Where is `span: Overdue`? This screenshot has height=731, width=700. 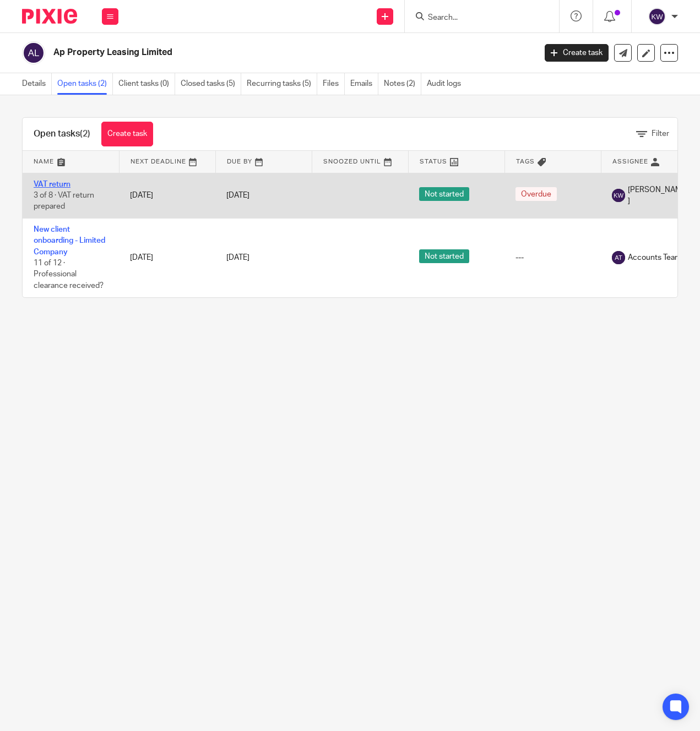
span: Overdue is located at coordinates (536, 194).